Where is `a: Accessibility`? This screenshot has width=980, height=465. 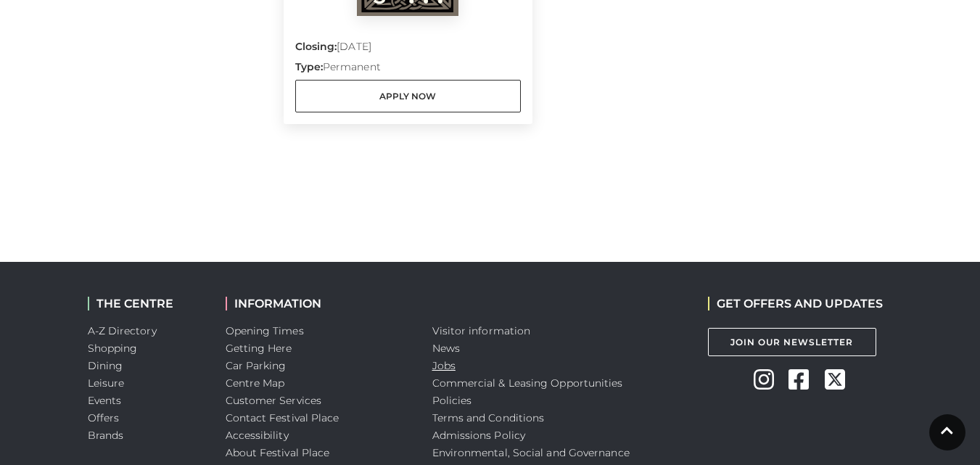 a: Accessibility is located at coordinates (257, 436).